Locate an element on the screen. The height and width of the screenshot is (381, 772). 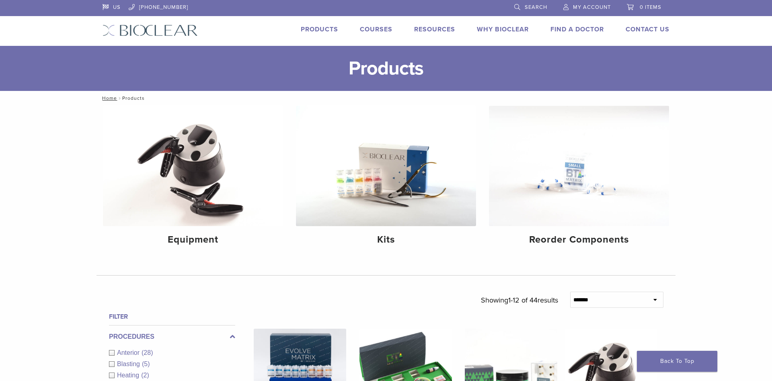
img: Bioclear is located at coordinates (150, 30).